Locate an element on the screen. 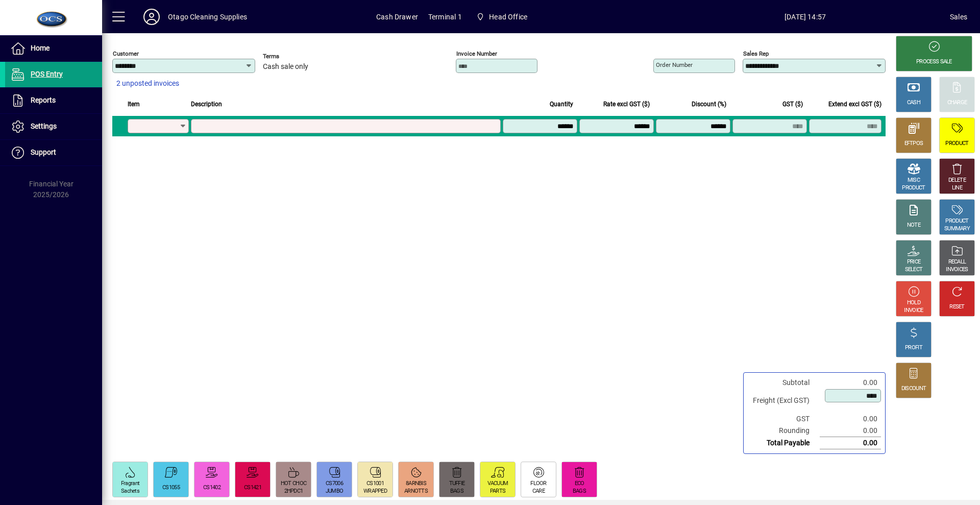 This screenshot has width=980, height=505. mat-label: Customer is located at coordinates (125, 54).